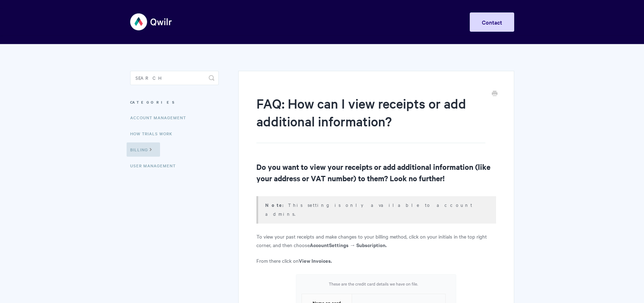  Describe the element at coordinates (174, 78) in the screenshot. I see `input: Search` at that location.